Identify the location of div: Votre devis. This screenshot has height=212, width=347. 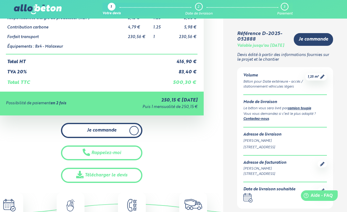
(112, 14).